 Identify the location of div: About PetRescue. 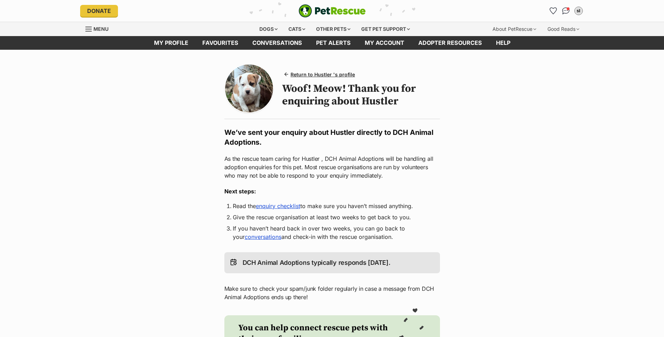
(514, 29).